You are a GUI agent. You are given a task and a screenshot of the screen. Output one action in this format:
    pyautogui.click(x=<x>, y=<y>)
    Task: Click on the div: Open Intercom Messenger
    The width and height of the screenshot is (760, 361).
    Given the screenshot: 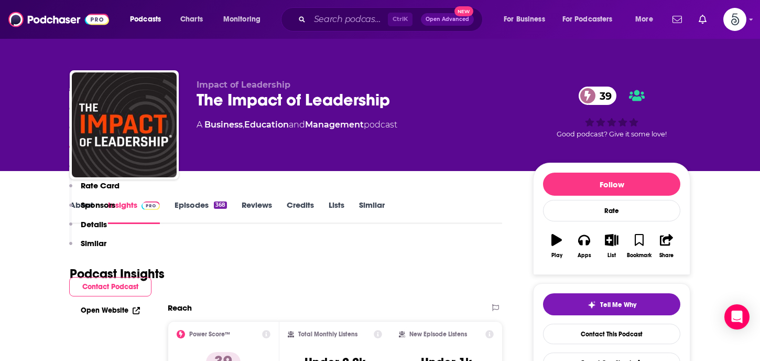 What is the action you would take?
    pyautogui.click(x=737, y=317)
    